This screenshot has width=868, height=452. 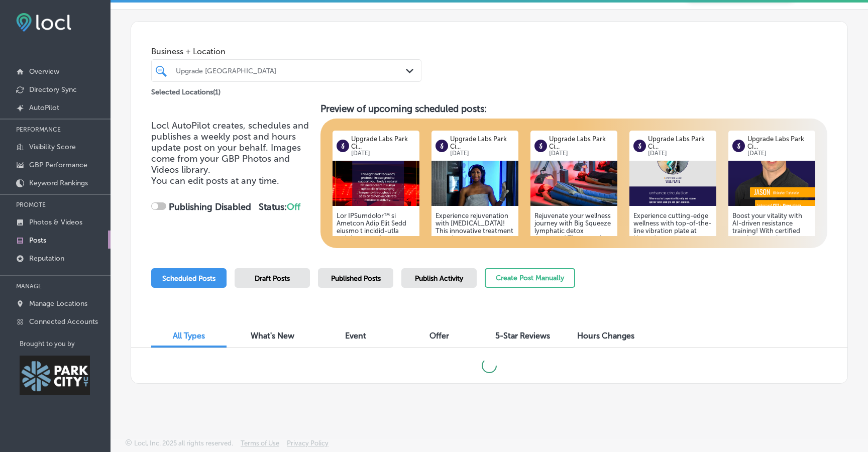 What do you see at coordinates (55, 222) in the screenshot?
I see `p: Photos & Videos` at bounding box center [55, 222].